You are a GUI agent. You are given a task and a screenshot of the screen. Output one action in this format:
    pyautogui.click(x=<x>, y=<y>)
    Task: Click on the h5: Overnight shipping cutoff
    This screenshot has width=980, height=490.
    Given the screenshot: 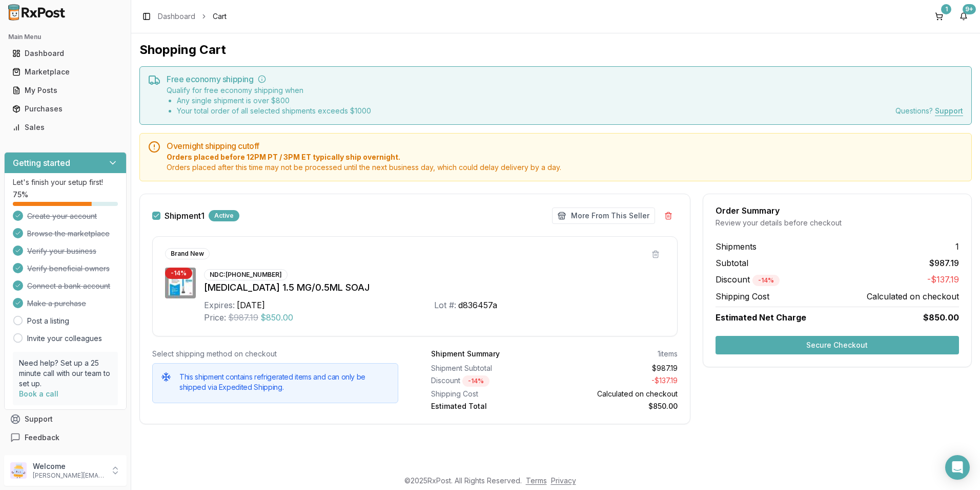 What is the action you would take?
    pyautogui.click(x=565, y=146)
    